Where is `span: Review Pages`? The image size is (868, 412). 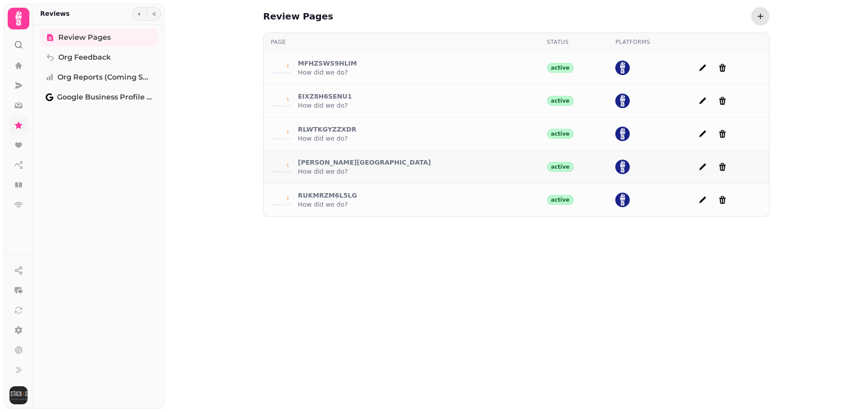 span: Review Pages is located at coordinates (85, 38).